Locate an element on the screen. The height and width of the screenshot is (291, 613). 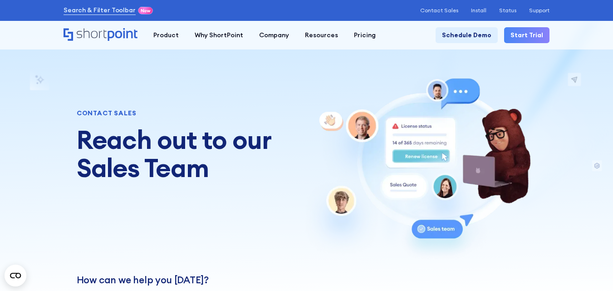
a: Start Trial is located at coordinates (526, 35).